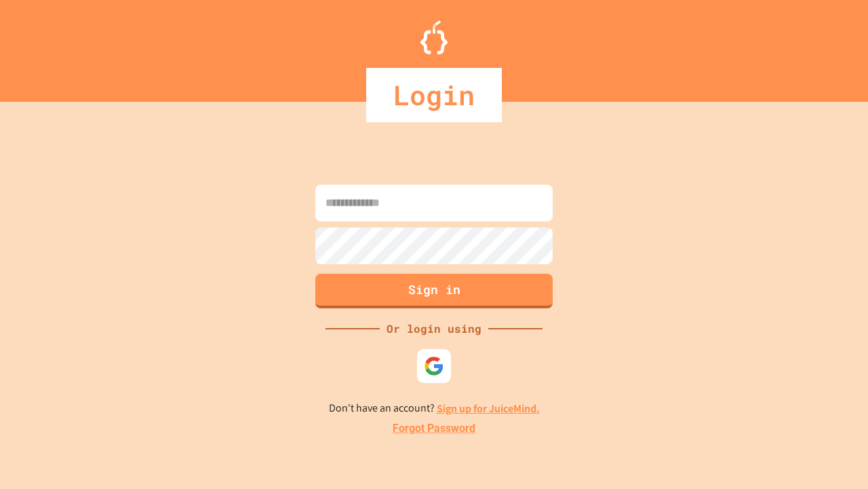 The image size is (868, 489). I want to click on img: google-icon.svg, so click(434, 366).